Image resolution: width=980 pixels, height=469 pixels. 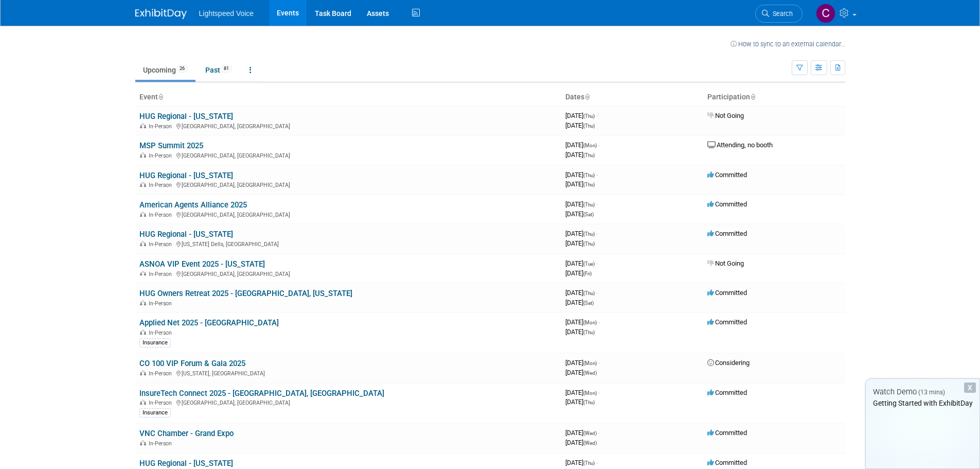 I want to click on div: Watch Demo, so click(x=923, y=392).